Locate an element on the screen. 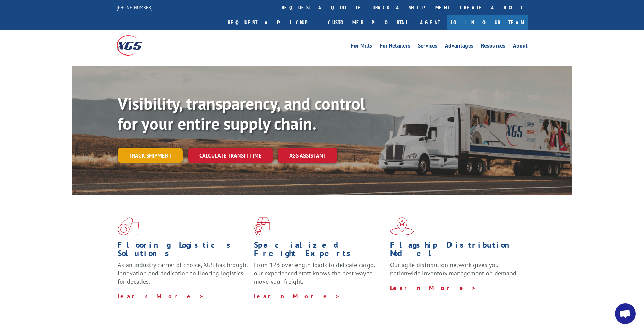 The image size is (644, 331). img: xgs-icon-flagship-distribution-model-red is located at coordinates (402, 226).